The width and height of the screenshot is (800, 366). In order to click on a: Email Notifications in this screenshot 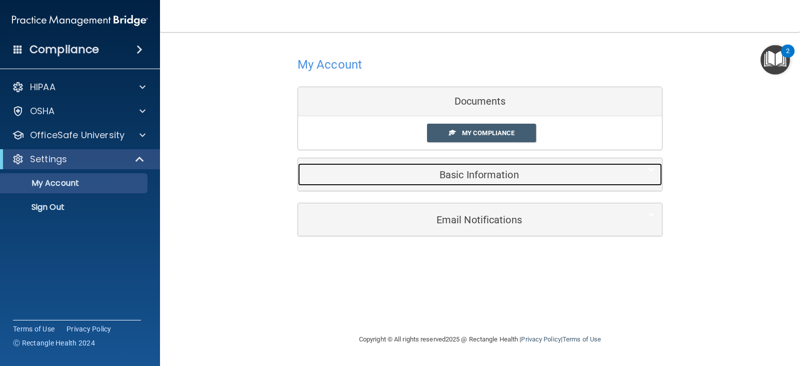, I will do `click(480, 219)`.